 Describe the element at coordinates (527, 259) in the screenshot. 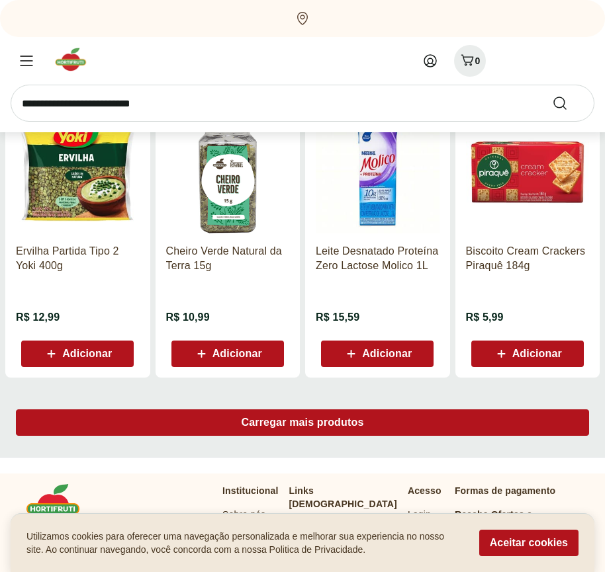

I see `a: Biscoito Cream Crackers Piraquê 184g` at that location.